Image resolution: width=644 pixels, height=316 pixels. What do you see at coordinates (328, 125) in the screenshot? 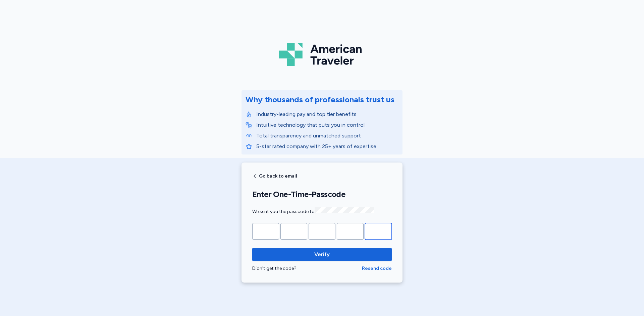
I see `p: Intuitive technology that puts you in control` at bounding box center [328, 125].